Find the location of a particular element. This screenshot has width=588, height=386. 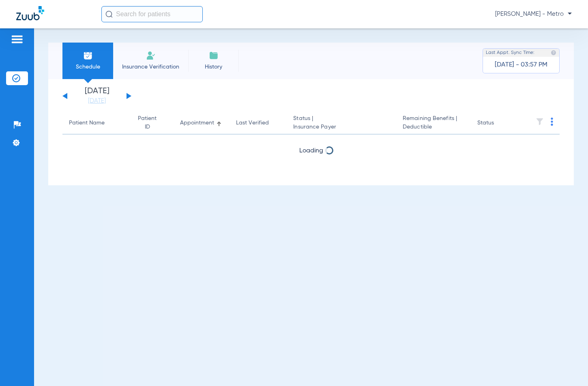

span: Loading is located at coordinates (311, 150).